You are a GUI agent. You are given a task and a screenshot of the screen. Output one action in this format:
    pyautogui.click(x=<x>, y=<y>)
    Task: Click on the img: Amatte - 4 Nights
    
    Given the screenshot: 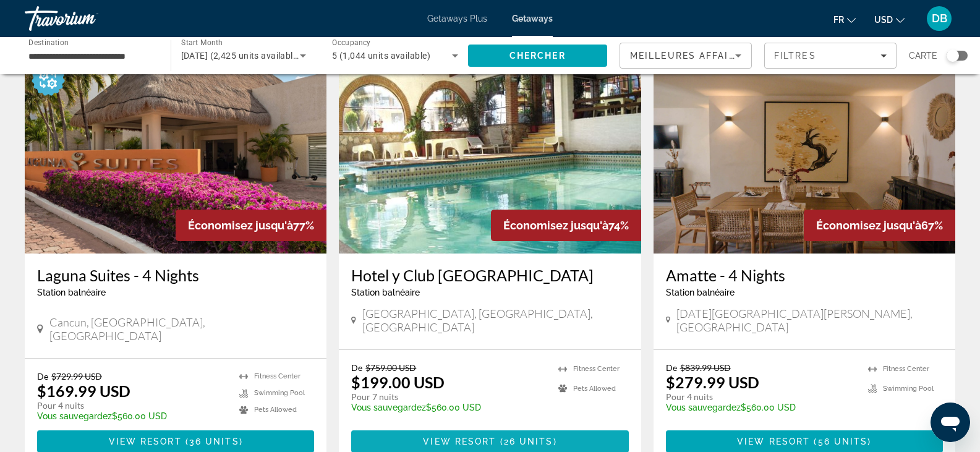 What is the action you would take?
    pyautogui.click(x=804, y=154)
    